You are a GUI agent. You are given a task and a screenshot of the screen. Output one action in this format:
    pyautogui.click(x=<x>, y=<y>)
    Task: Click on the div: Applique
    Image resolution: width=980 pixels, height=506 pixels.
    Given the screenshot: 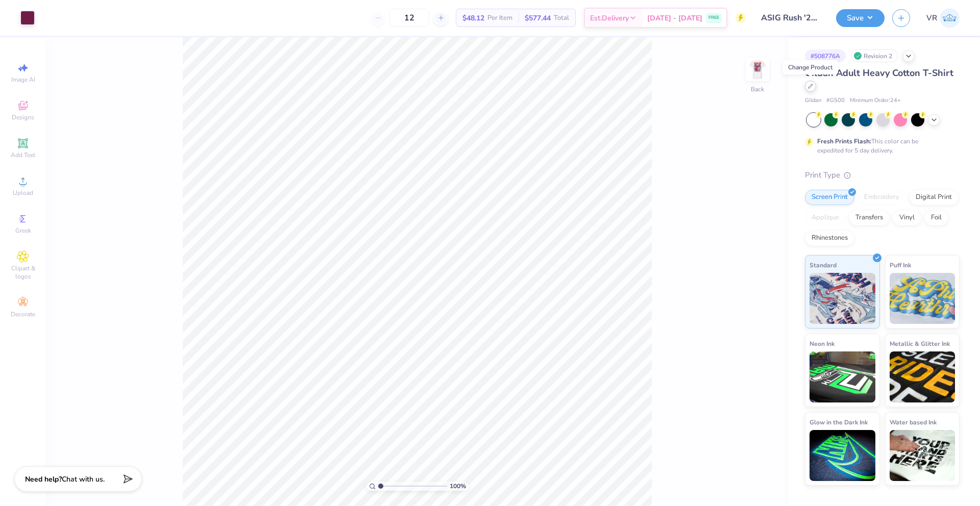 What is the action you would take?
    pyautogui.click(x=825, y=218)
    